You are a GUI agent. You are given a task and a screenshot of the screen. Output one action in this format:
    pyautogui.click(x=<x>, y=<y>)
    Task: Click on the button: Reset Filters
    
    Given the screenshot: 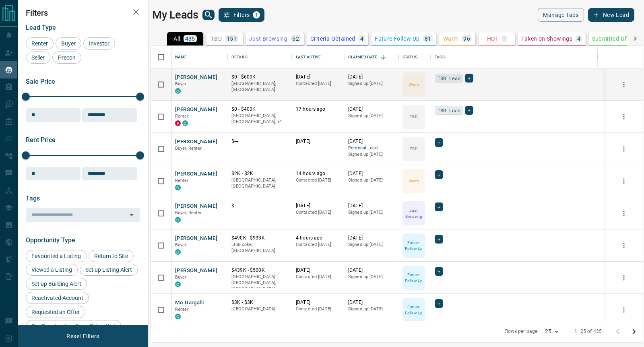 What is the action you would take?
    pyautogui.click(x=83, y=336)
    